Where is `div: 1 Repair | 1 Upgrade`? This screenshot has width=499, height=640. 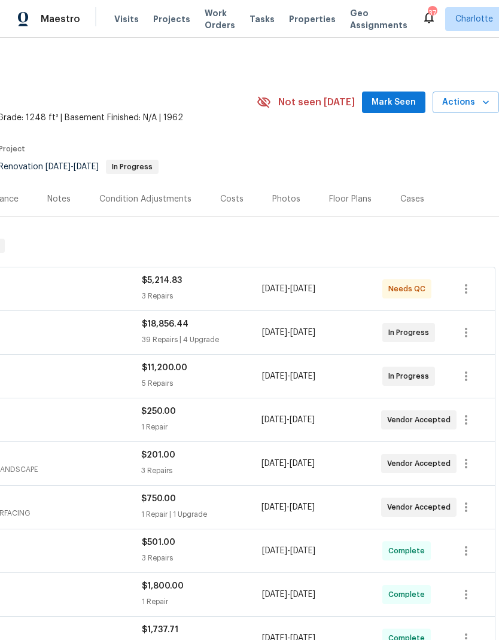 div: 1 Repair | 1 Upgrade is located at coordinates (201, 514).